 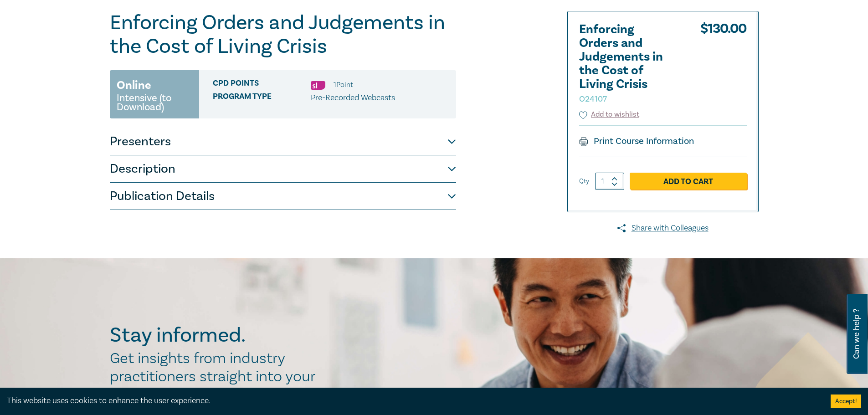 I want to click on li: 1 Point, so click(x=343, y=84).